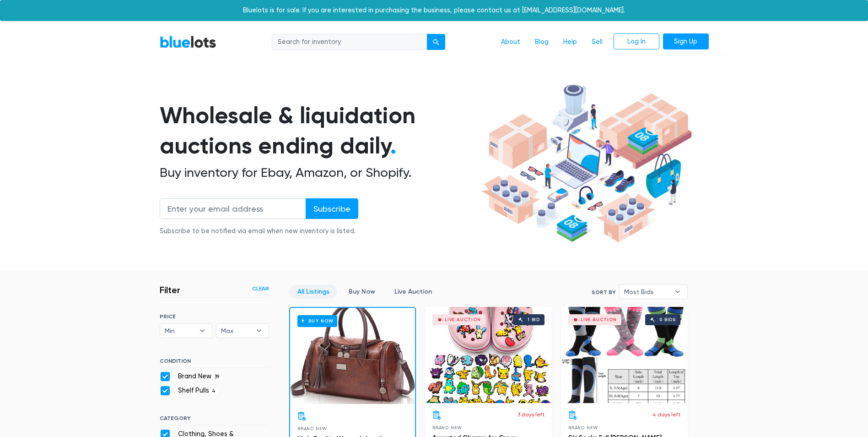 The width and height of the screenshot is (868, 437). I want to click on a: Live Auction, so click(413, 291).